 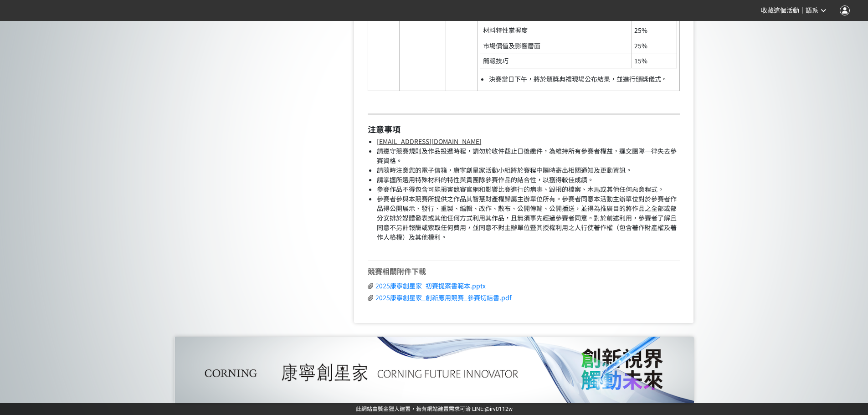 What do you see at coordinates (555, 60) in the screenshot?
I see `td: 簡報技巧` at bounding box center [555, 60].